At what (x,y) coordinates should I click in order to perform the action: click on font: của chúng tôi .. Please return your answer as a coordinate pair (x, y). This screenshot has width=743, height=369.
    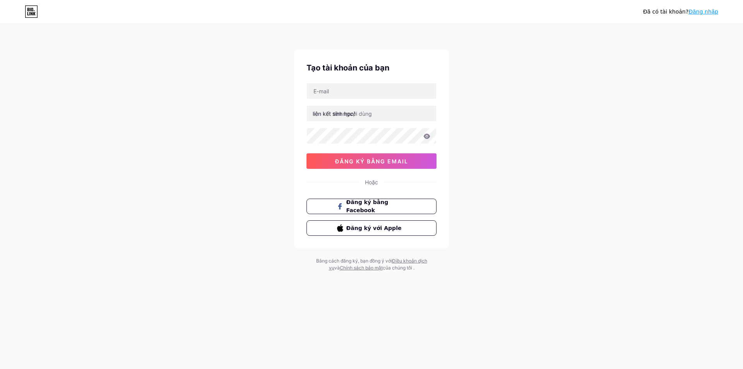
    Looking at the image, I should click on (398, 267).